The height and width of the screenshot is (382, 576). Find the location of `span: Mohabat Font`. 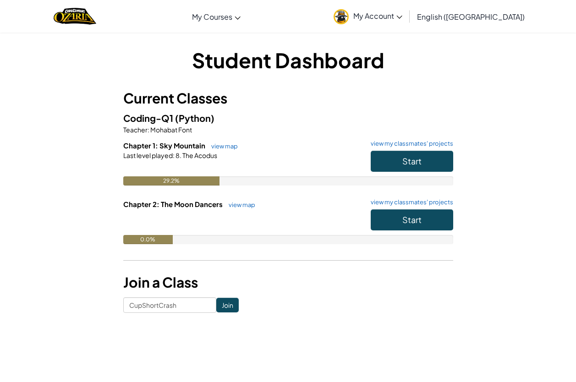

span: Mohabat Font is located at coordinates (170, 130).